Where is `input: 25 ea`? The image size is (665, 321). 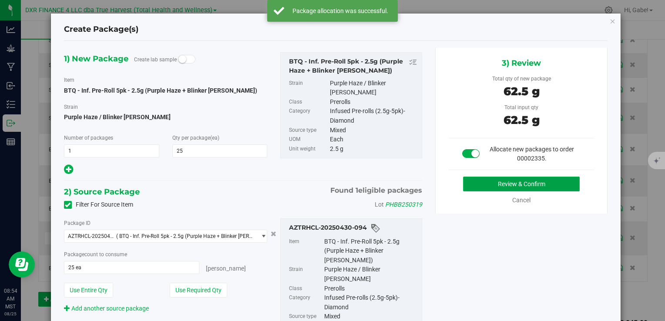 input: 25 ea is located at coordinates (132, 268).